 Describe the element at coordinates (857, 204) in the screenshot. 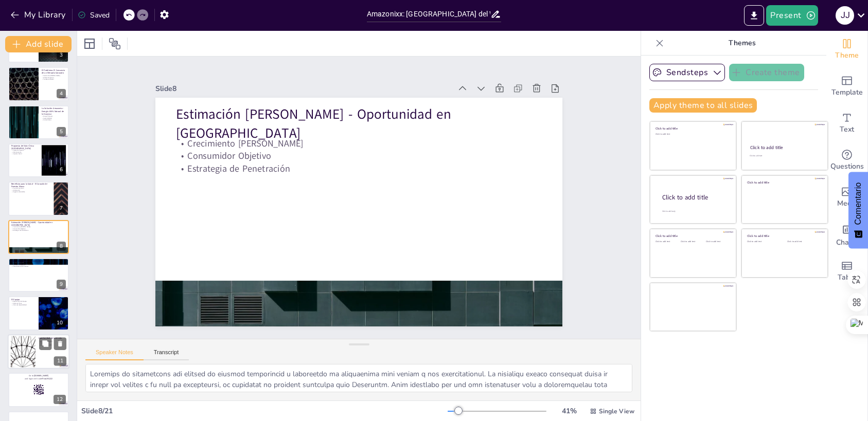

I see `font: Comentario` at that location.